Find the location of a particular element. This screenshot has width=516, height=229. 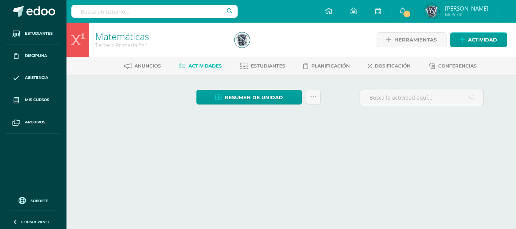

span: Conferencias is located at coordinates (457, 66).